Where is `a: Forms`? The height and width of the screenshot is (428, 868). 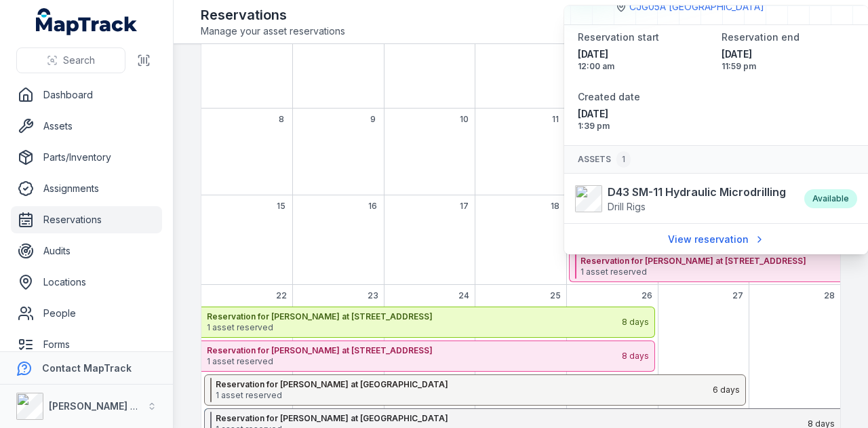
a: Forms is located at coordinates (86, 344).